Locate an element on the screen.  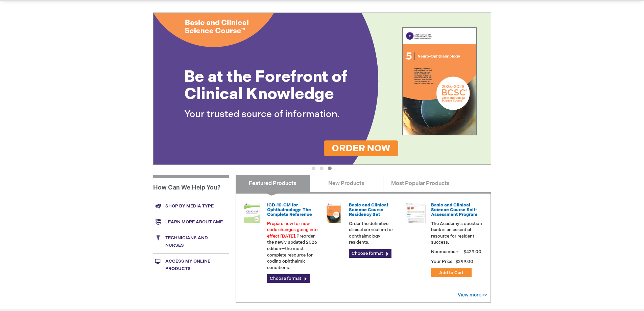
p: Preorder the newly updated 2026 edition—the most complete resource for coding ophthalmic conditions. is located at coordinates (293, 246).